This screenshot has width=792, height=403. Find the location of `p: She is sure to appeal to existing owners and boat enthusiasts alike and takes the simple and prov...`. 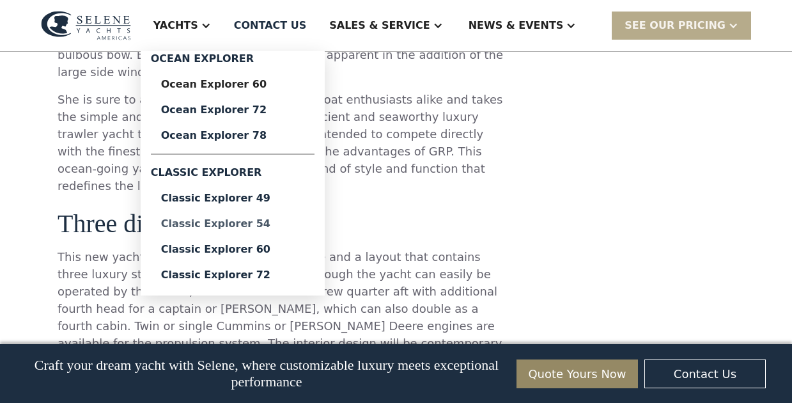

p: She is sure to appeal to existing owners and boat enthusiasts alike and takes the simple and prov... is located at coordinates (284, 142).